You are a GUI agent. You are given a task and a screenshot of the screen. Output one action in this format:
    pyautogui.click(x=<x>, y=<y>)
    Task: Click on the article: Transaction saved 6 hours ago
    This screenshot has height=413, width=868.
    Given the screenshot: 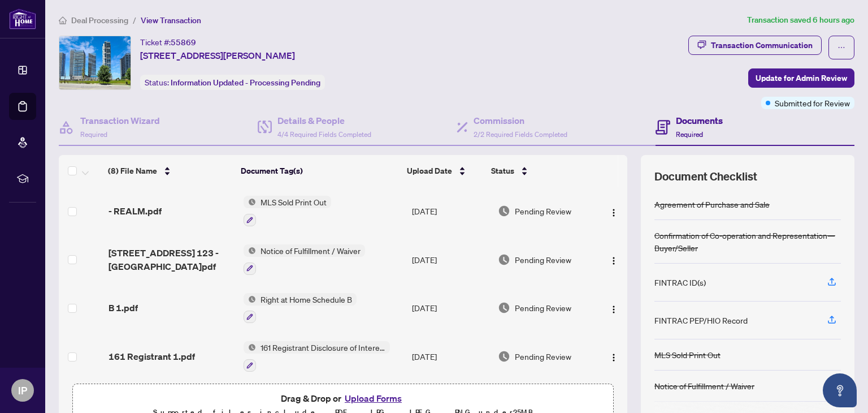 What is the action you would take?
    pyautogui.click(x=801, y=20)
    